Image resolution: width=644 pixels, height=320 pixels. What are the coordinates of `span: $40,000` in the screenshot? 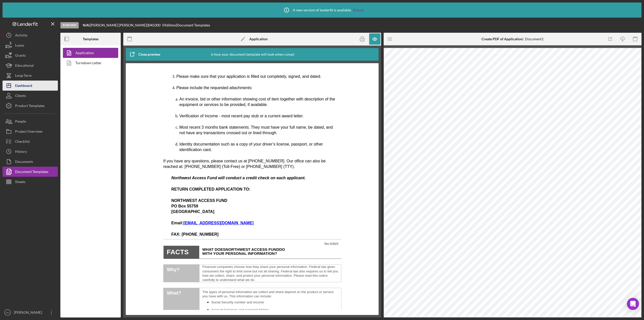 It's located at (154, 25).